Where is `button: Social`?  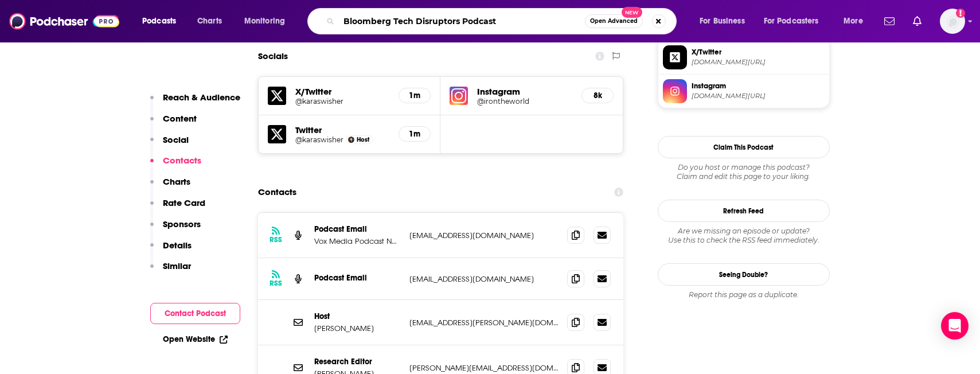
button: Social is located at coordinates (169, 144).